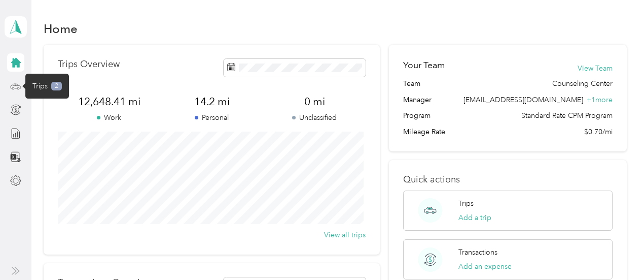 The image size is (644, 280). Describe the element at coordinates (212, 117) in the screenshot. I see `p: Personal` at that location.